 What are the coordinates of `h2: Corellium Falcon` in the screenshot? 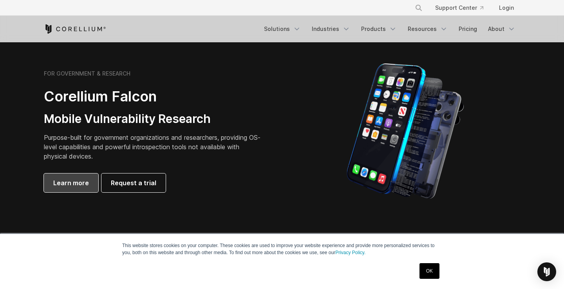 It's located at (154, 96).